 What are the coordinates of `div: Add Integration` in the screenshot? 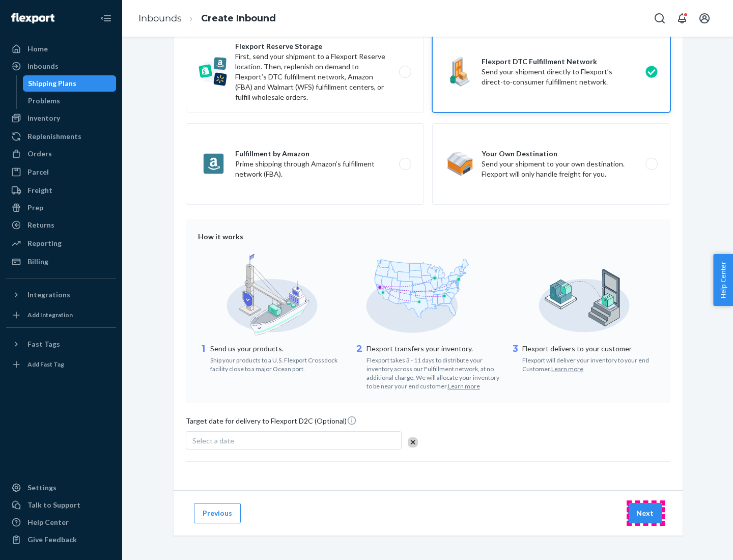 It's located at (50, 314).